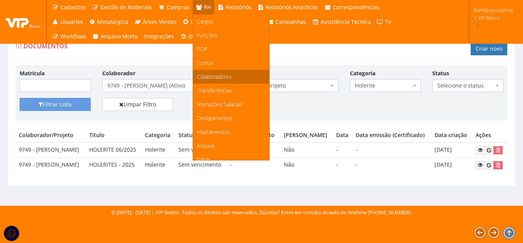 The height and width of the screenshot is (243, 523). I want to click on a: Integrações, so click(159, 37).